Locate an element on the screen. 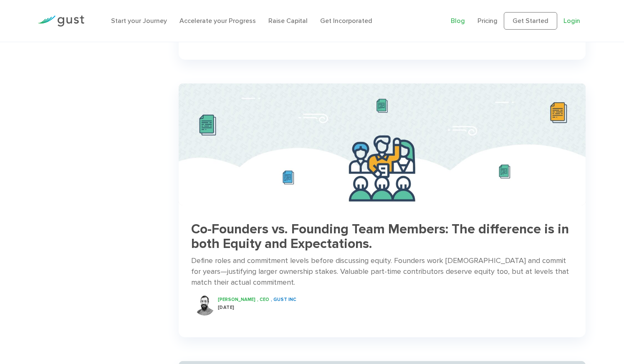 The width and height of the screenshot is (624, 364). img: How to Run a Shareholder Meeting is located at coordinates (382, 145).